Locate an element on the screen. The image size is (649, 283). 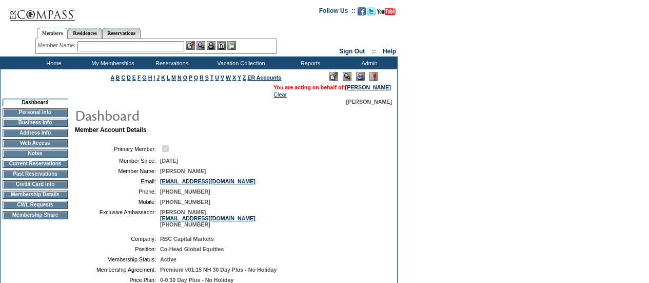
a: Clear is located at coordinates (280, 94).